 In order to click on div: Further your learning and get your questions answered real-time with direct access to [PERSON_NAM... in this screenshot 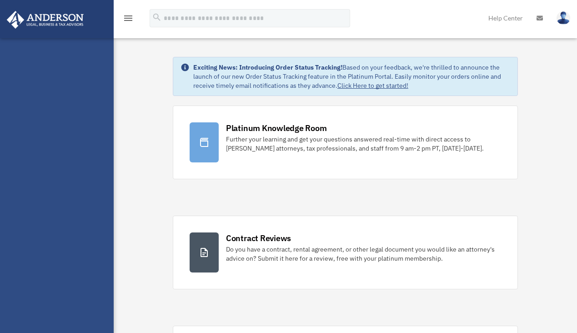, I will do `click(363, 144)`.